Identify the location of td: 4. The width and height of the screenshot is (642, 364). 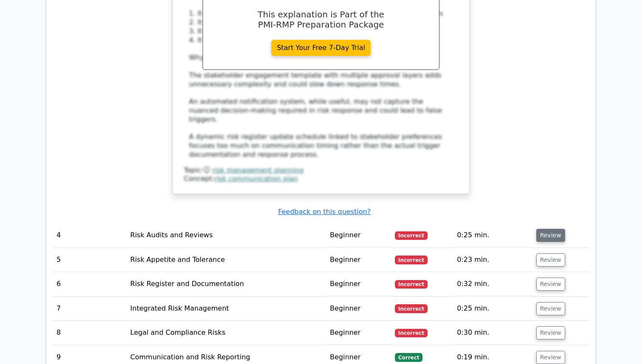
(90, 235).